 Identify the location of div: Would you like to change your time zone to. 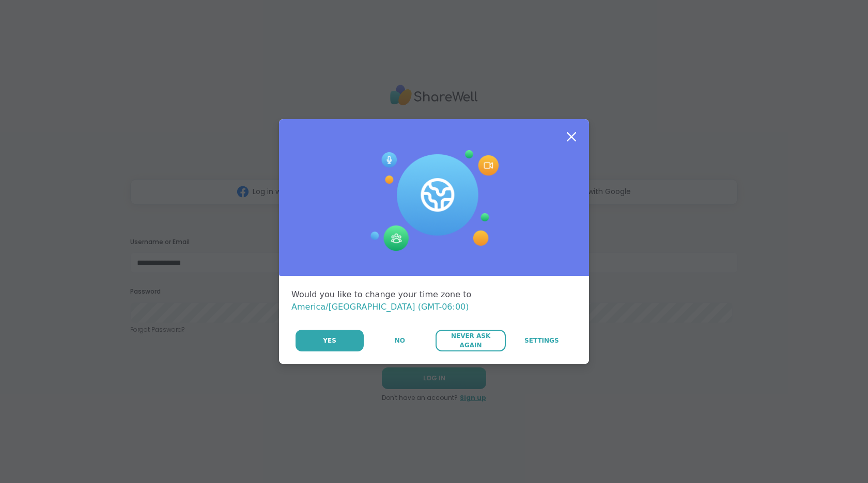
(434, 301).